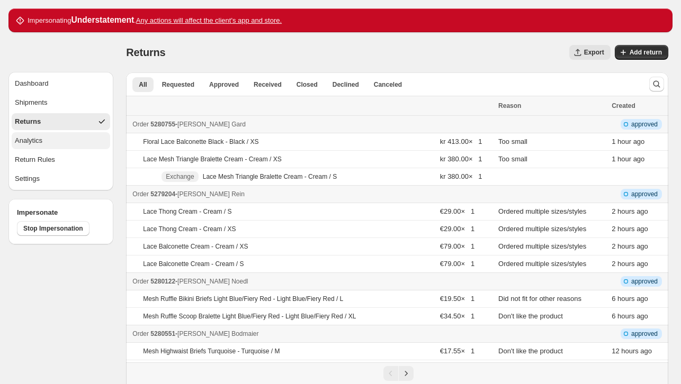 This screenshot has width=681, height=384. Describe the element at coordinates (163, 124) in the screenshot. I see `span: 5280755` at that location.